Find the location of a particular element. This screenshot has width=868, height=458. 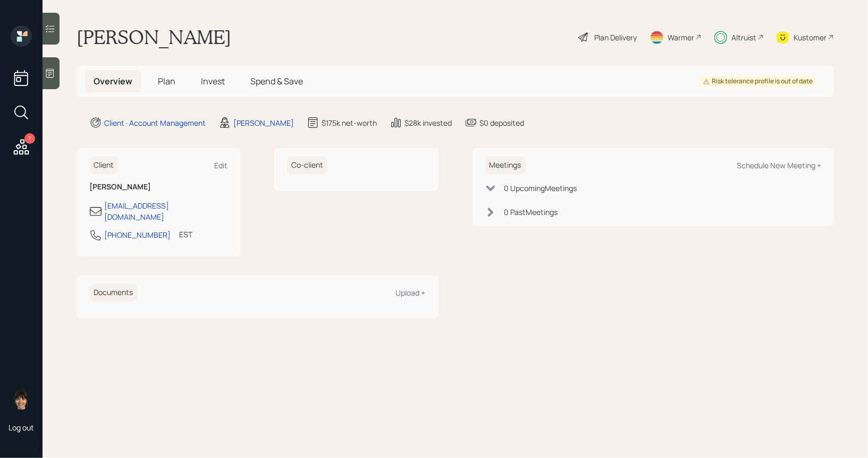

span: Spend & Save is located at coordinates (276, 82).